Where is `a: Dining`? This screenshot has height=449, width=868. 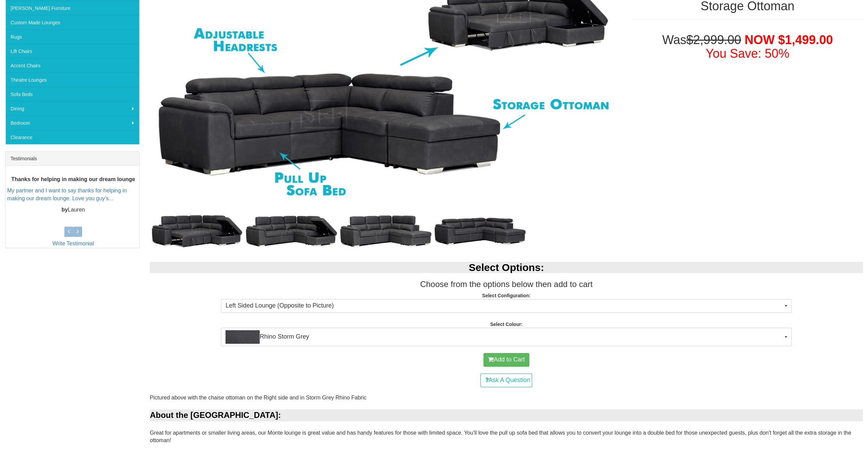
a: Dining is located at coordinates (72, 109).